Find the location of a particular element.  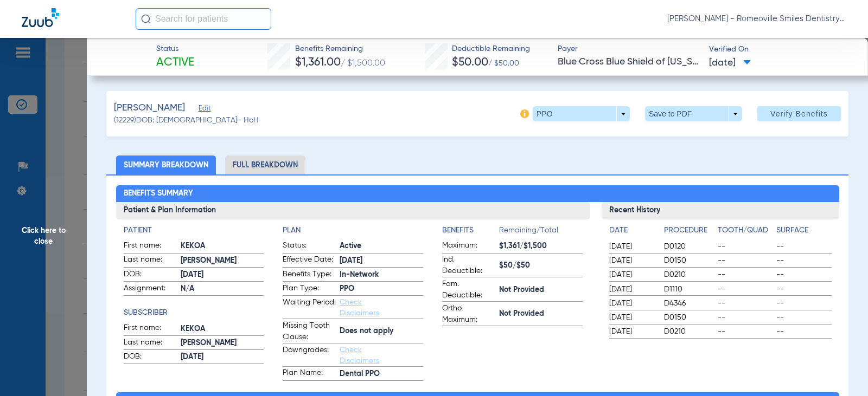

span: Deductible Remaining is located at coordinates (491, 49).